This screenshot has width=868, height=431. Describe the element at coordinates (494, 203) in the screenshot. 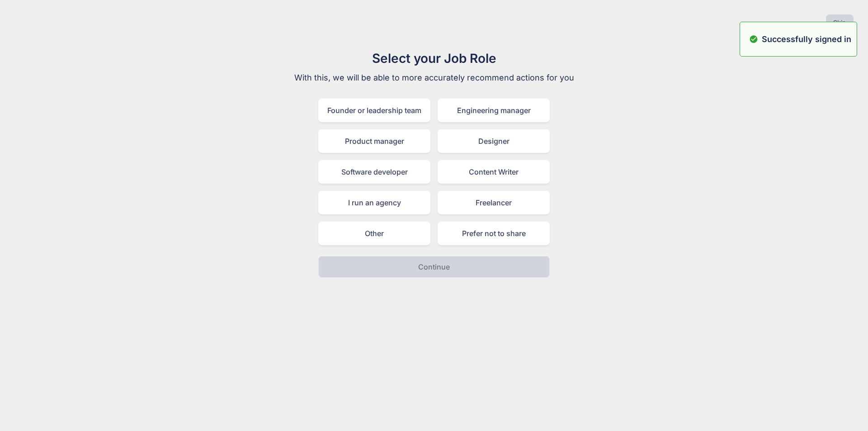

I see `div: Freelancer` at that location.